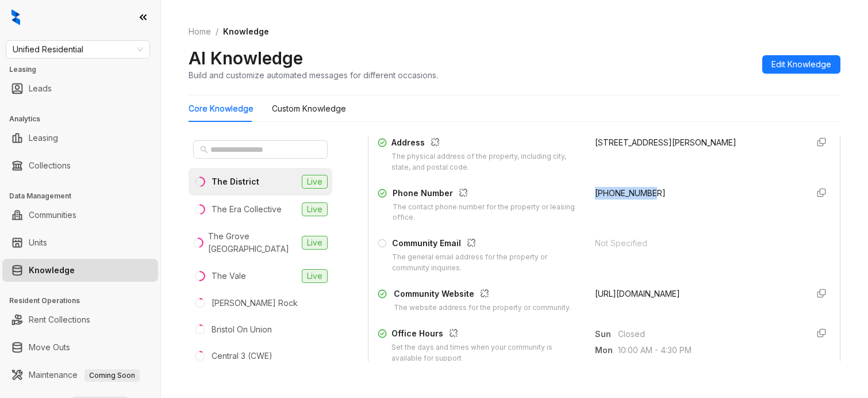  Describe the element at coordinates (487, 334) in the screenshot. I see `div: Office Hours` at that location.